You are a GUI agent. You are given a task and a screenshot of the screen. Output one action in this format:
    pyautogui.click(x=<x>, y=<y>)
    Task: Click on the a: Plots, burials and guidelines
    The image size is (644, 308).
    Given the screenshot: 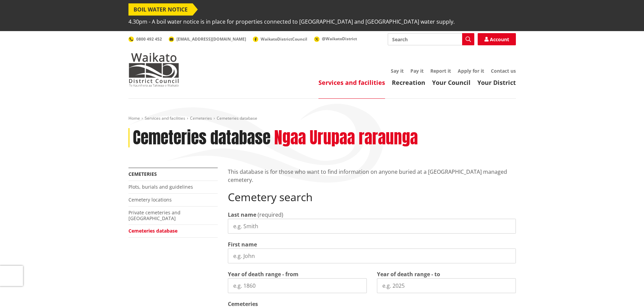 What is the action you would take?
    pyautogui.click(x=161, y=187)
    